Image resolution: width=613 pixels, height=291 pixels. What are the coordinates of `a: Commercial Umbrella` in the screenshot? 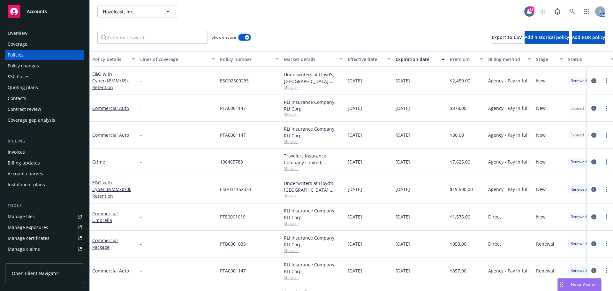 It's located at (105, 217).